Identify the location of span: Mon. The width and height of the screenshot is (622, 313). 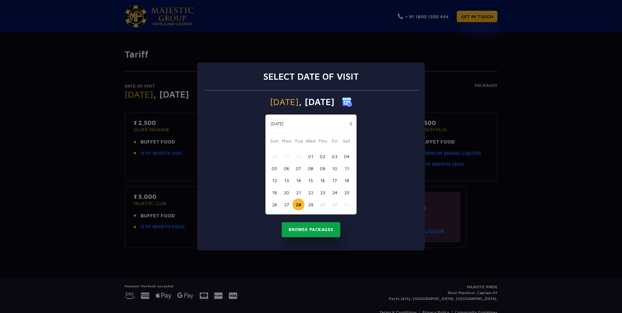
(286, 142).